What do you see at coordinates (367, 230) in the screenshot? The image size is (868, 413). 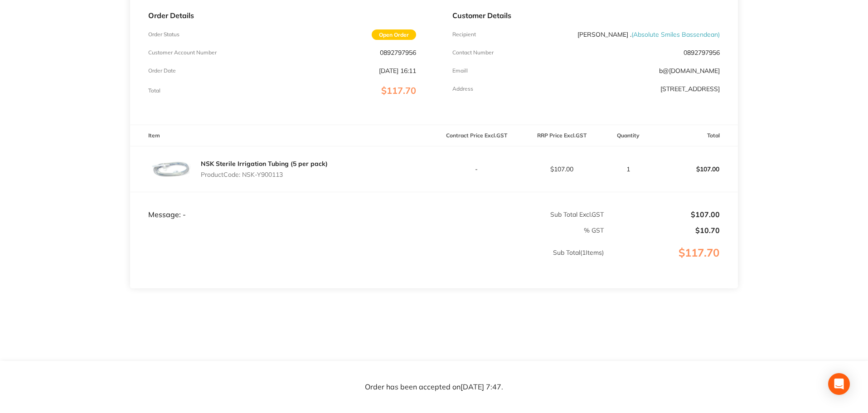 I see `p: % GST` at bounding box center [367, 230].